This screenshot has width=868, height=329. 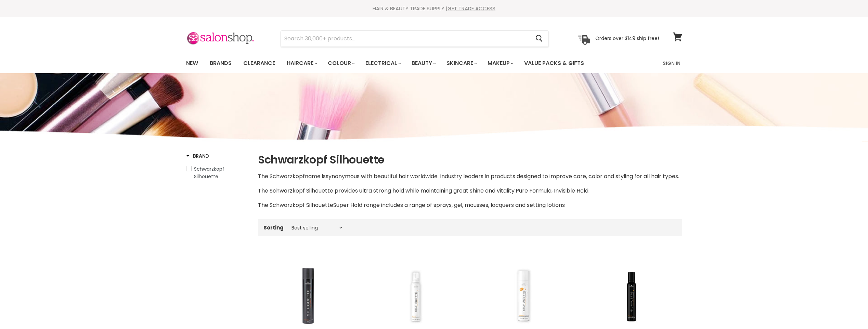 What do you see at coordinates (301, 63) in the screenshot?
I see `a: Haircare` at bounding box center [301, 63].